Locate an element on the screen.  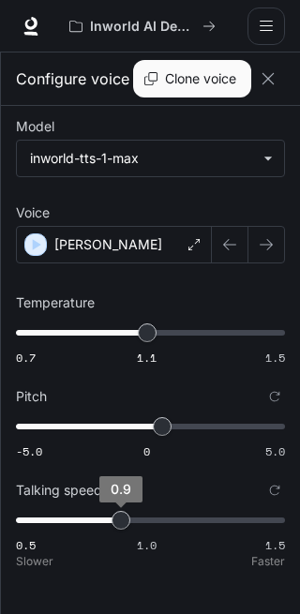
p: Model is located at coordinates (35, 127).